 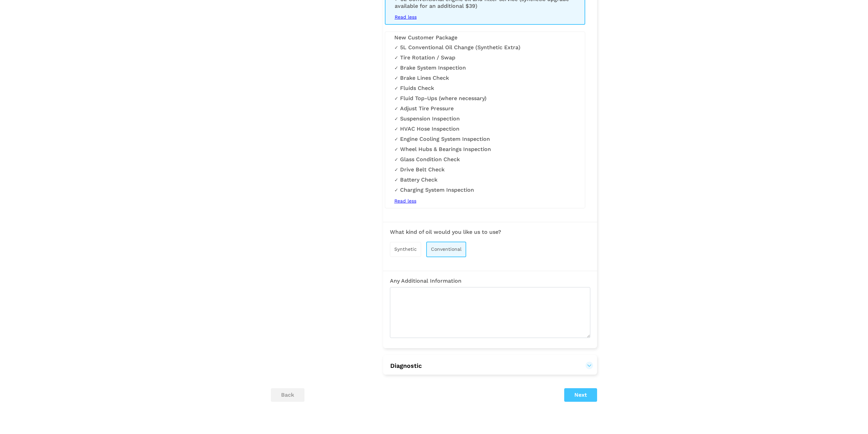 I want to click on li: Adjust Tire Pressure, so click(x=485, y=109).